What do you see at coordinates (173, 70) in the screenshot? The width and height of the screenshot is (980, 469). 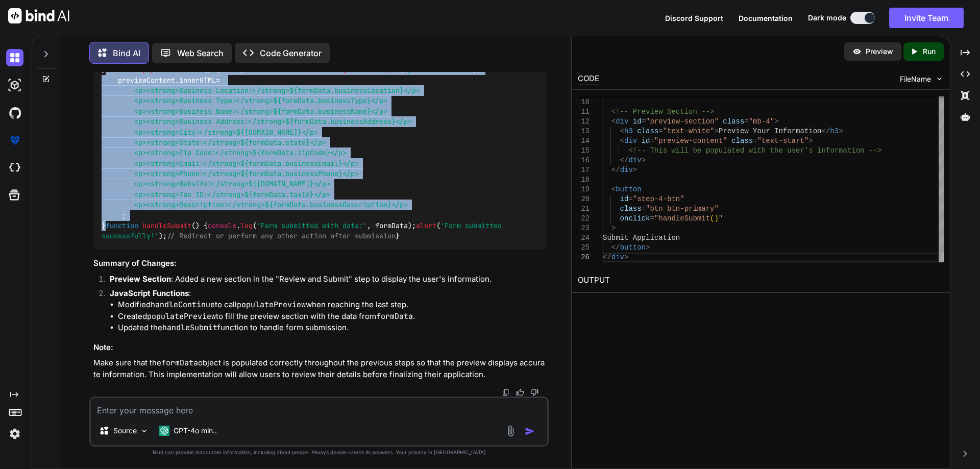 I see `span: populatePreview` at bounding box center [173, 70].